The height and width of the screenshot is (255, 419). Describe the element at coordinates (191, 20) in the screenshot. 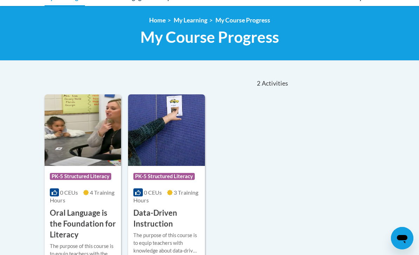

I see `a: My Learning` at that location.